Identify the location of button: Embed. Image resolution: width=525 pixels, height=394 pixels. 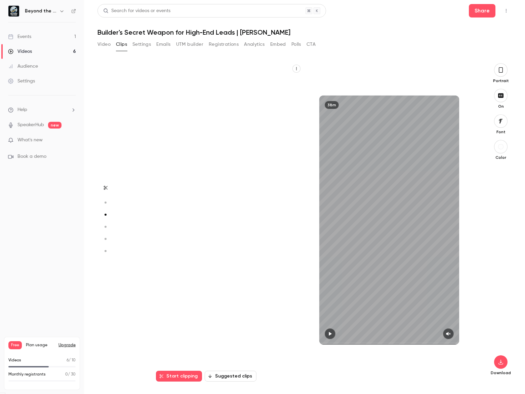
(278, 44).